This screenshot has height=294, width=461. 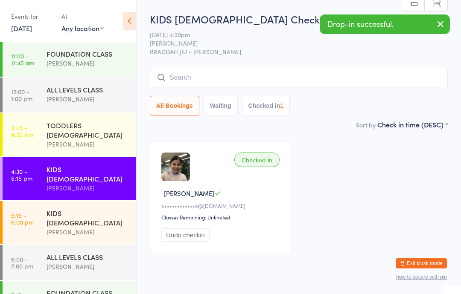 What do you see at coordinates (299, 78) in the screenshot?
I see `input: Search` at bounding box center [299, 78].